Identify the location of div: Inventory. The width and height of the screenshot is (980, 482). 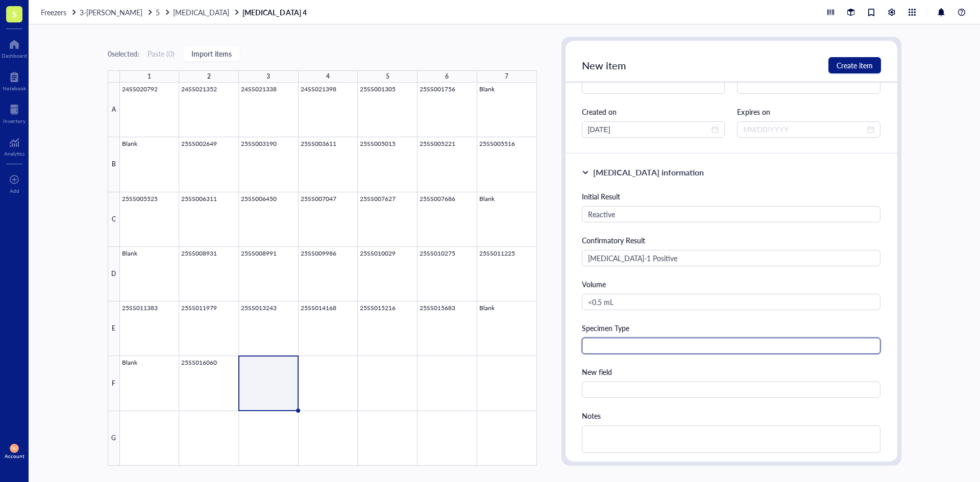
(14, 121).